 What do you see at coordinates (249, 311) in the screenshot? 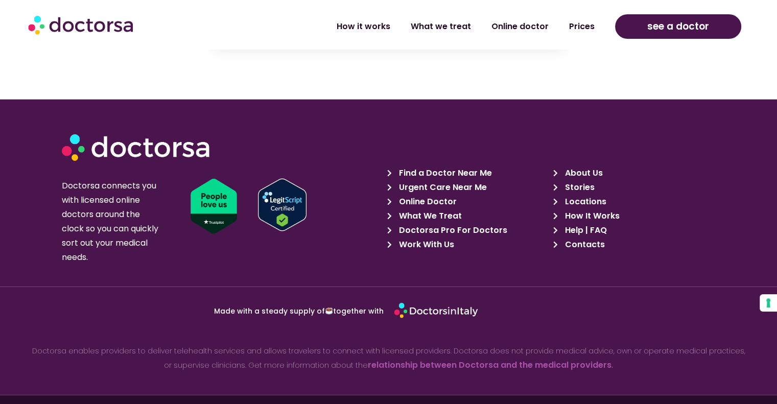
I see `p: Made with a steady supply of together with` at bounding box center [249, 311].